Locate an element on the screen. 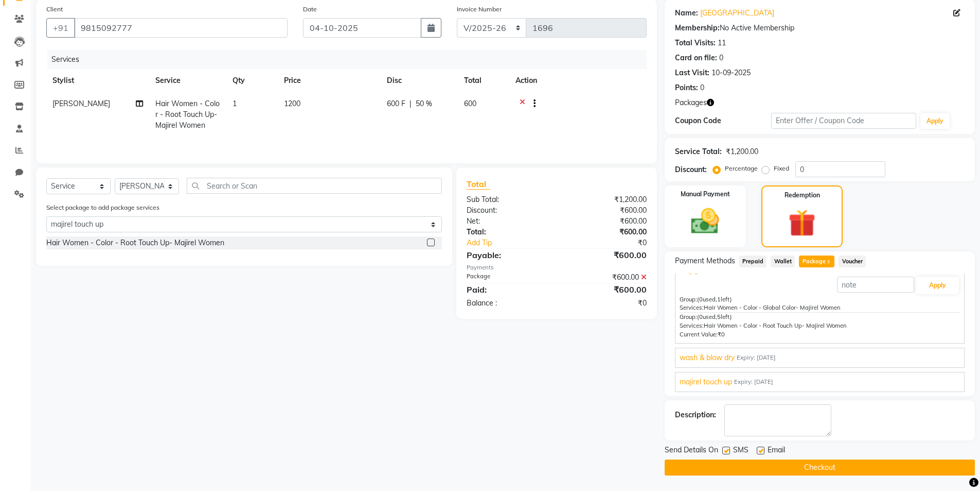 The height and width of the screenshot is (491, 980). div: Payments is located at coordinates (557, 267).